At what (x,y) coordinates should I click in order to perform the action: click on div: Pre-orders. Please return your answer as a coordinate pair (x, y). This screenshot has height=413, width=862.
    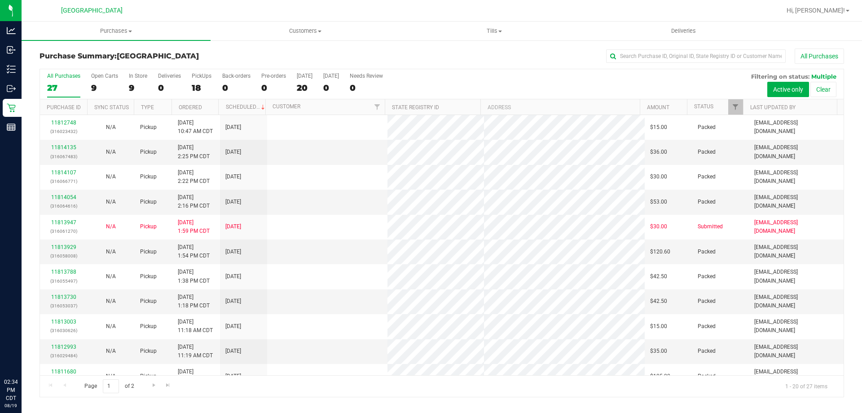
    Looking at the image, I should click on (273, 76).